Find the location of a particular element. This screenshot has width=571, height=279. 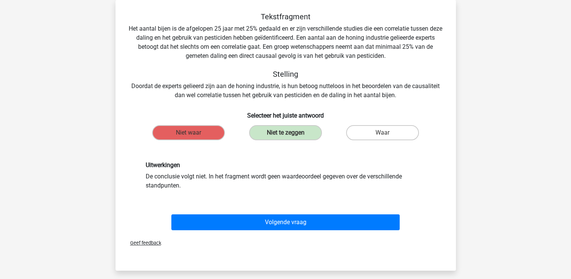

div: Het aantal bijen is de afgelopen 25 jaar met 25% gedaald en er zijn verschillende studies die een... is located at coordinates (286, 56).